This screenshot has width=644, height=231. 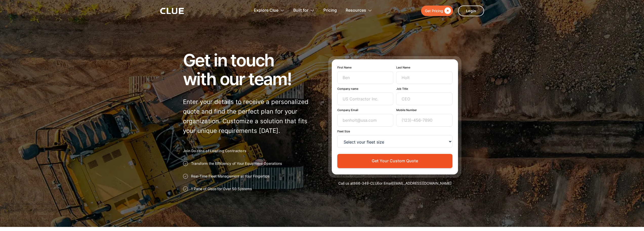 I want to click on label: First Name, so click(x=365, y=67).